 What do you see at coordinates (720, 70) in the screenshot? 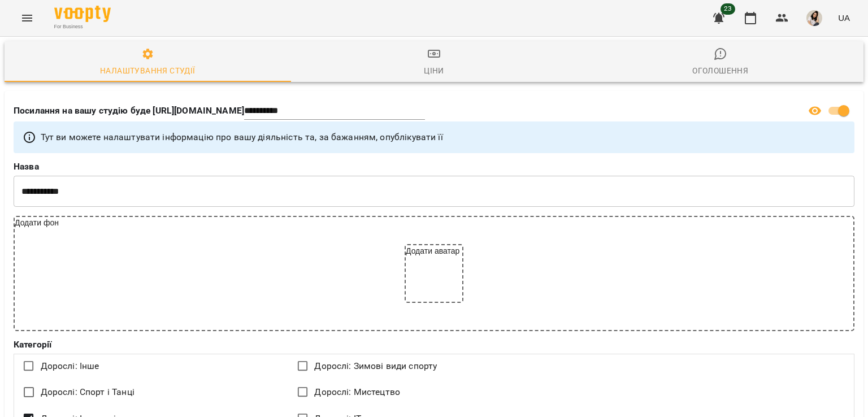
I see `div: Оголошення` at bounding box center [720, 70].